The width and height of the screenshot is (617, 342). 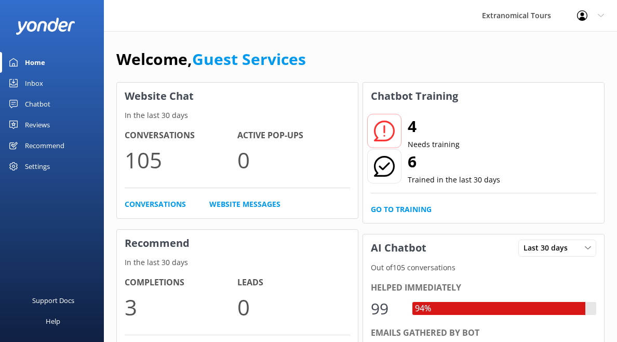 What do you see at coordinates (249, 59) in the screenshot?
I see `a: Guest Services` at bounding box center [249, 59].